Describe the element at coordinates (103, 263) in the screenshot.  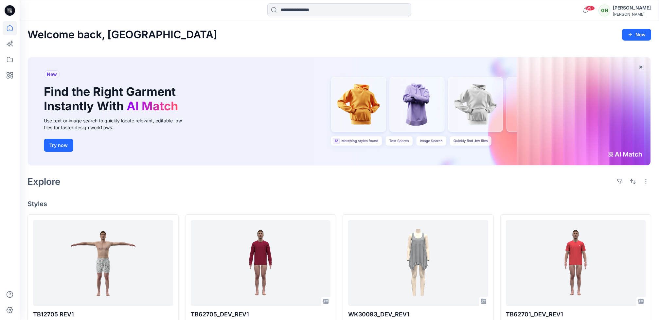
I see `a: TB12705 REV1` at that location.